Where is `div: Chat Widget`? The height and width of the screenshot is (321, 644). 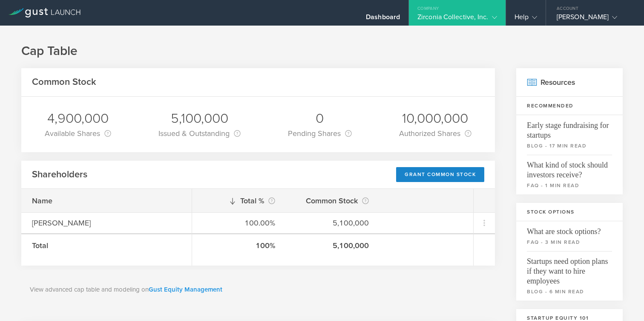 div: Chat Widget is located at coordinates (623, 301).